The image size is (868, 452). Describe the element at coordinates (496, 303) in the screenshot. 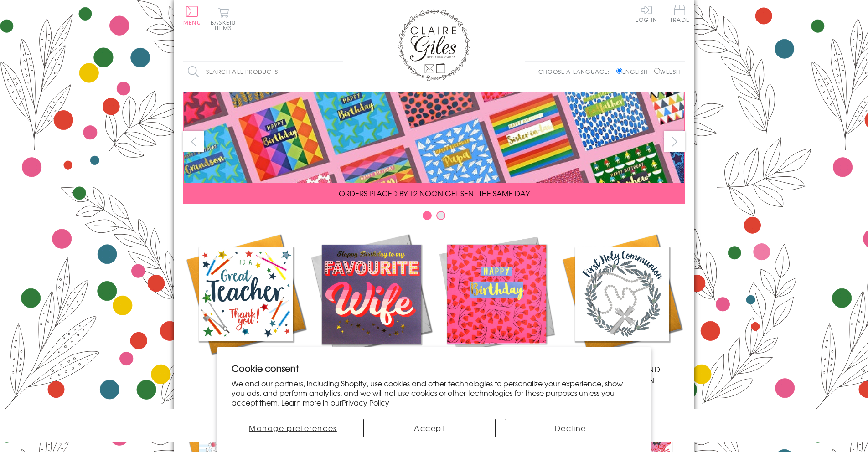

I see `a: Birthdays` at that location.